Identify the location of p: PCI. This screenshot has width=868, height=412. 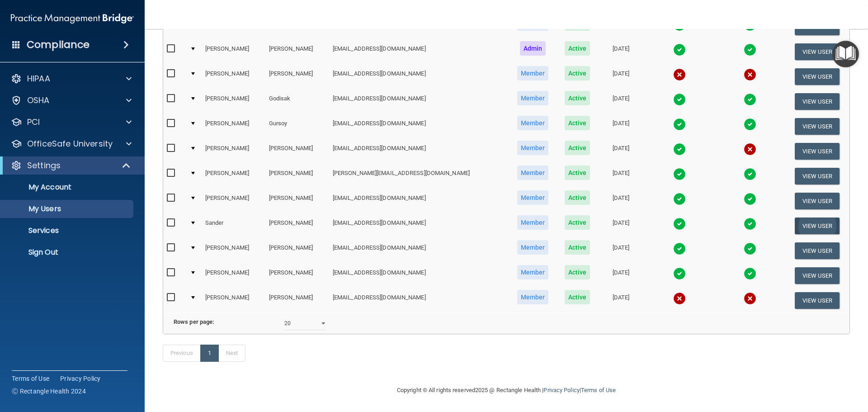
(33, 122).